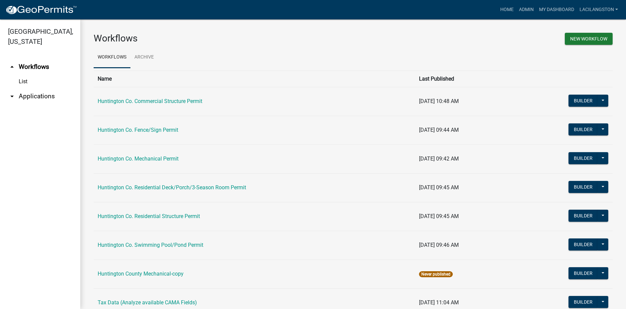 The image size is (626, 309). Describe the element at coordinates (556, 10) in the screenshot. I see `a: My Dashboard` at that location.